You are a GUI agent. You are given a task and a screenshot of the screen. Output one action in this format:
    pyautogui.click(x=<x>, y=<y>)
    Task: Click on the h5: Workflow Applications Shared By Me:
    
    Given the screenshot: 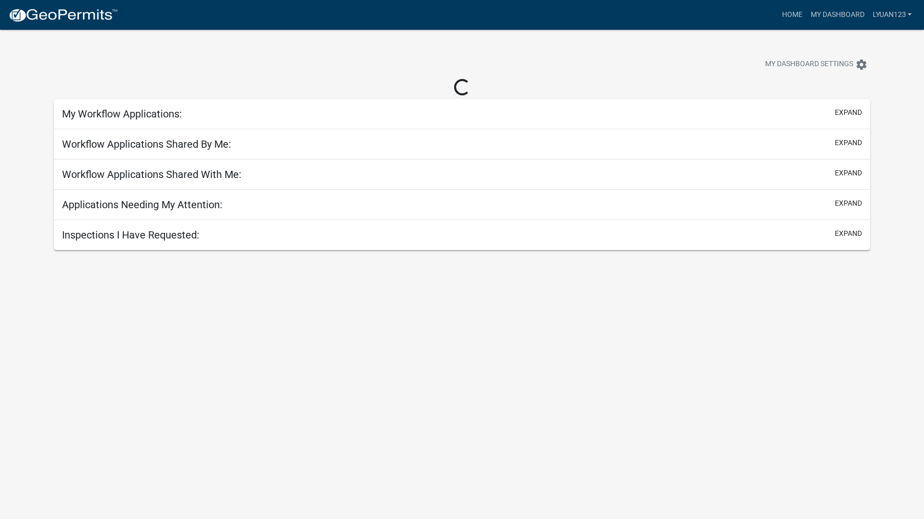 What is the action you would take?
    pyautogui.click(x=147, y=144)
    